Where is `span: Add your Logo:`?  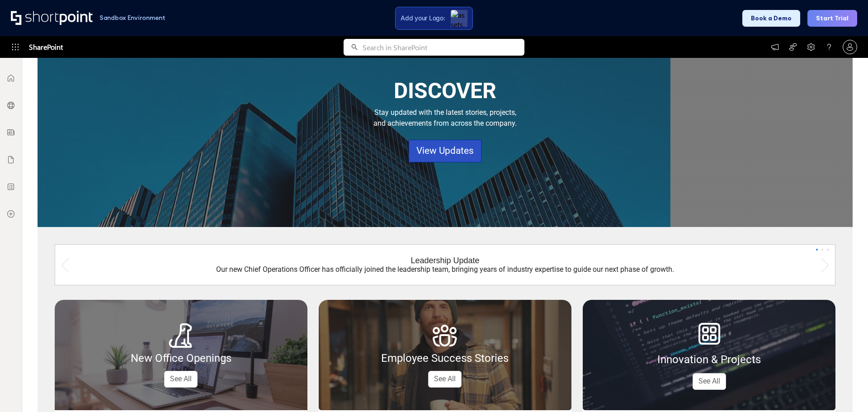 span: Add your Logo: is located at coordinates (423, 18).